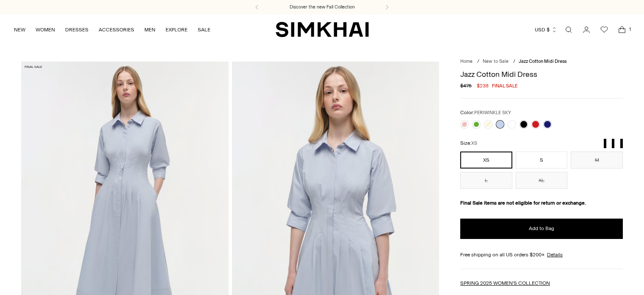 This screenshot has width=644, height=295. What do you see at coordinates (466, 86) in the screenshot?
I see `s: $475` at bounding box center [466, 86].